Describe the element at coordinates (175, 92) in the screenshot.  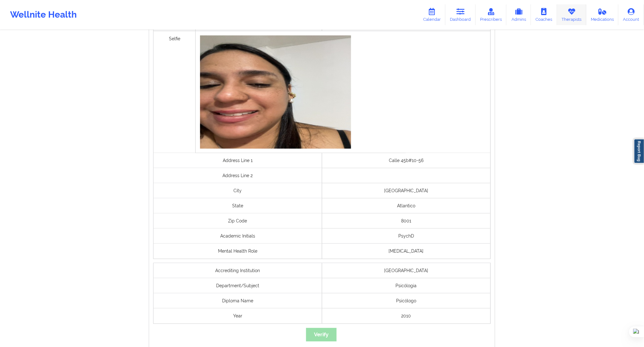
I see `div: Selfie` at that location.